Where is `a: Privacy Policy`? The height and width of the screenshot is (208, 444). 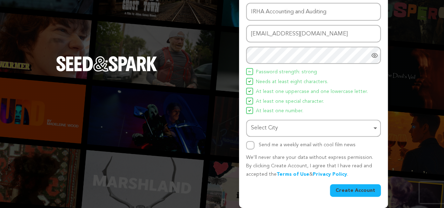 a: Privacy Policy is located at coordinates (330, 175).